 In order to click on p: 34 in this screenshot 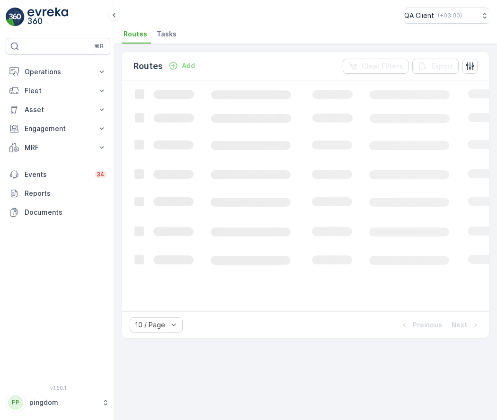, I will do `click(100, 174)`.